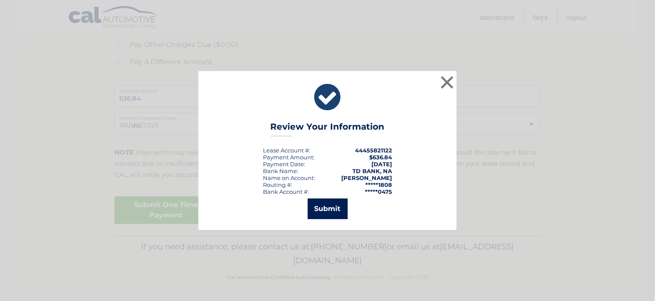  What do you see at coordinates (289, 178) in the screenshot?
I see `div: Name on Account:` at bounding box center [289, 178].